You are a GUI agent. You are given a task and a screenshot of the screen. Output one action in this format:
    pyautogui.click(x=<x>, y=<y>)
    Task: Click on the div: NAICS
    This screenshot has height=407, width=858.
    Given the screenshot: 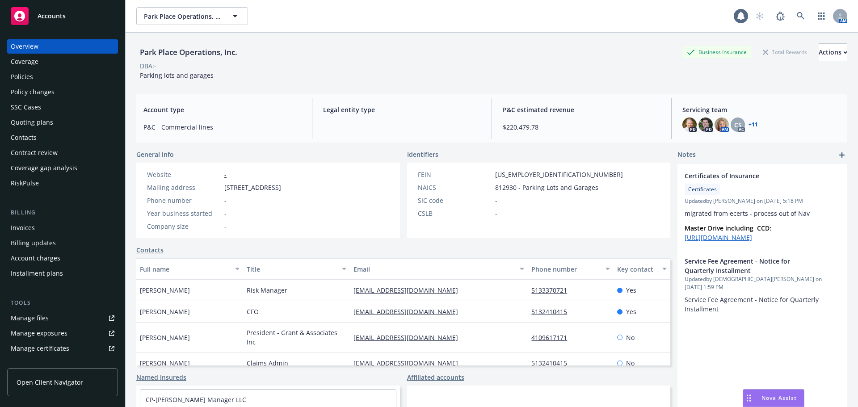 What is the action you would take?
    pyautogui.click(x=454, y=187)
    